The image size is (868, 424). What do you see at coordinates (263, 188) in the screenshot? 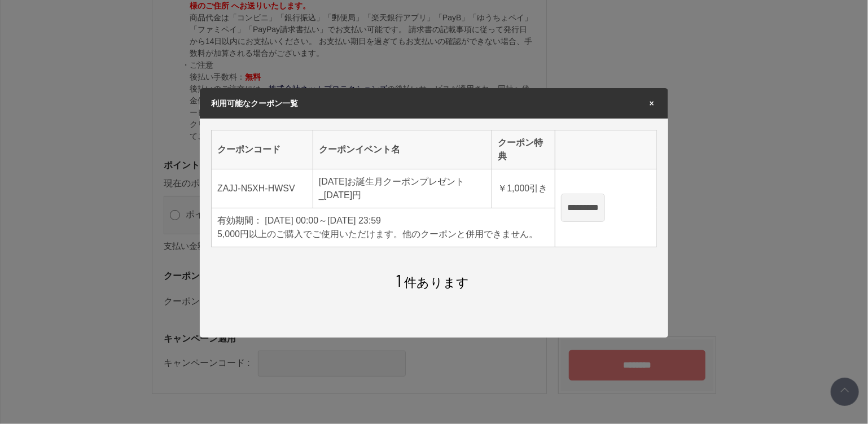
I see `td: ZAJJ-N5XH-HWSV` at bounding box center [263, 188].